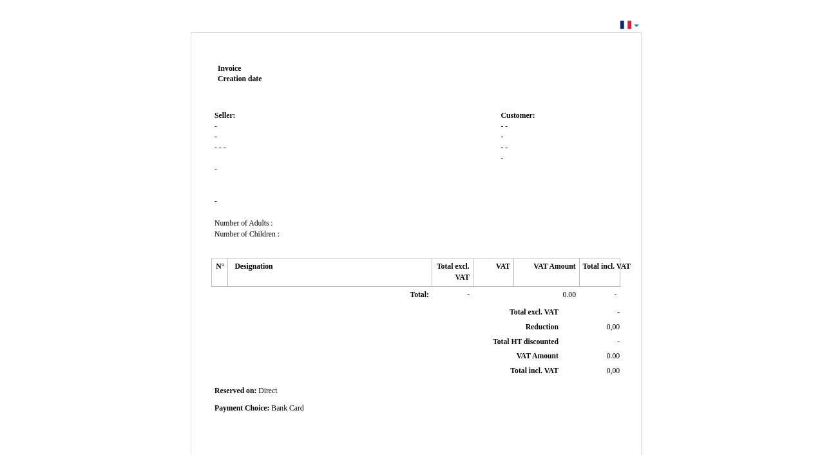  Describe the element at coordinates (517, 115) in the screenshot. I see `span: Customer:` at that location.